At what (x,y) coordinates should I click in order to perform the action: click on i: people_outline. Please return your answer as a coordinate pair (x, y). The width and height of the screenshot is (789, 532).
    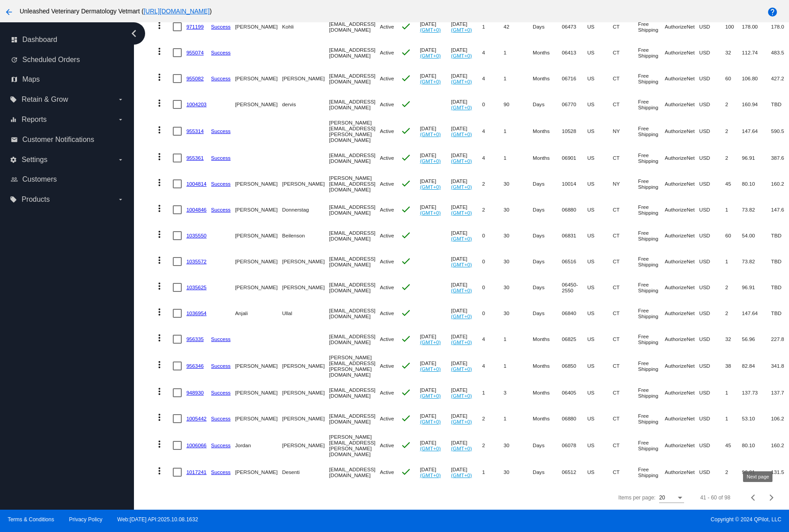
    Looking at the image, I should click on (14, 179).